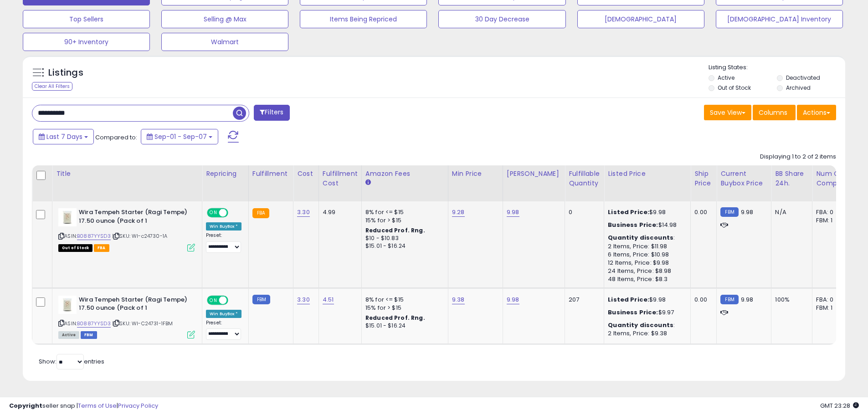 The width and height of the screenshot is (868, 415). What do you see at coordinates (368, 183) in the screenshot?
I see `small: Amazon Fees.` at bounding box center [368, 183].